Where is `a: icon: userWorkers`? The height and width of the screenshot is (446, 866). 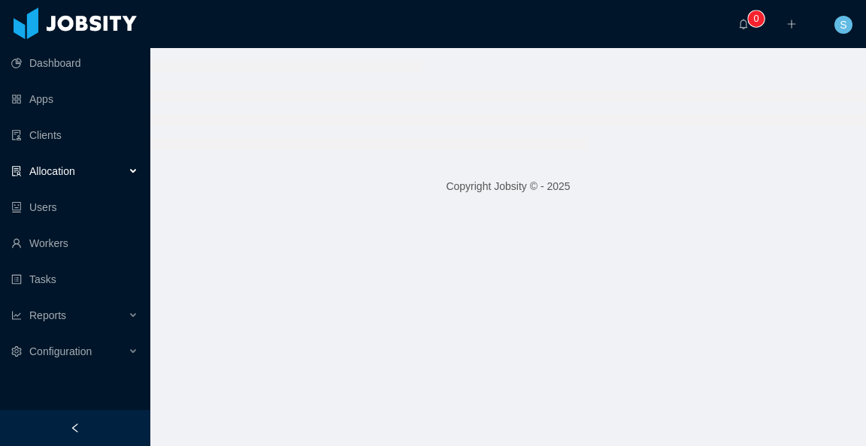 a: icon: userWorkers is located at coordinates (74, 244).